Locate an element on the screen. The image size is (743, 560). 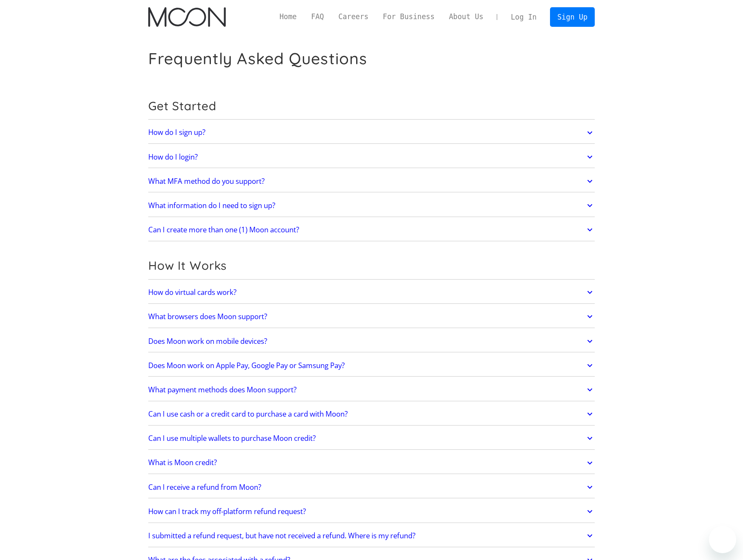
a: What is Moon credit? is located at coordinates (371, 463).